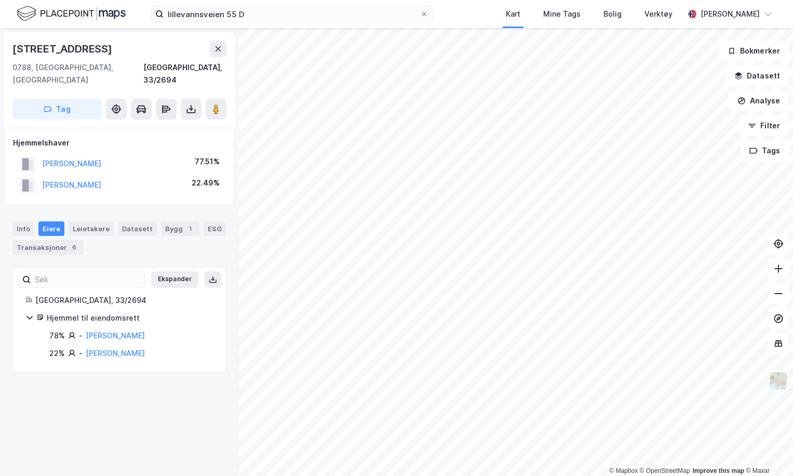 This screenshot has width=793, height=476. I want to click on div: Leietakere, so click(91, 228).